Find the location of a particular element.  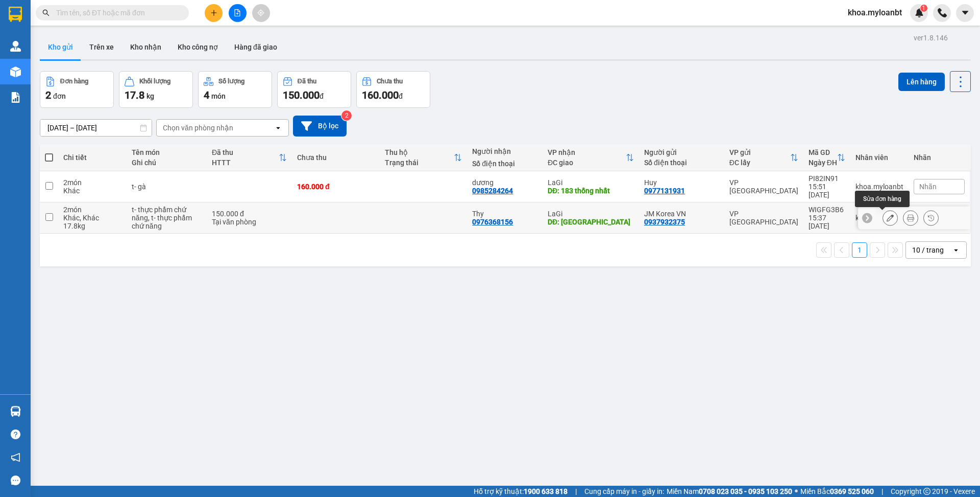

div: Khác, Khác is located at coordinates (93, 218).